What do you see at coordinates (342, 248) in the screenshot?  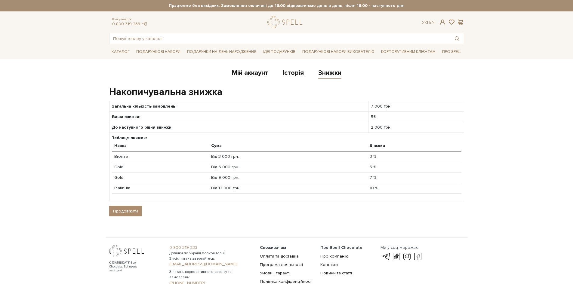 I see `span: Про Spell Chocolate` at bounding box center [342, 248].